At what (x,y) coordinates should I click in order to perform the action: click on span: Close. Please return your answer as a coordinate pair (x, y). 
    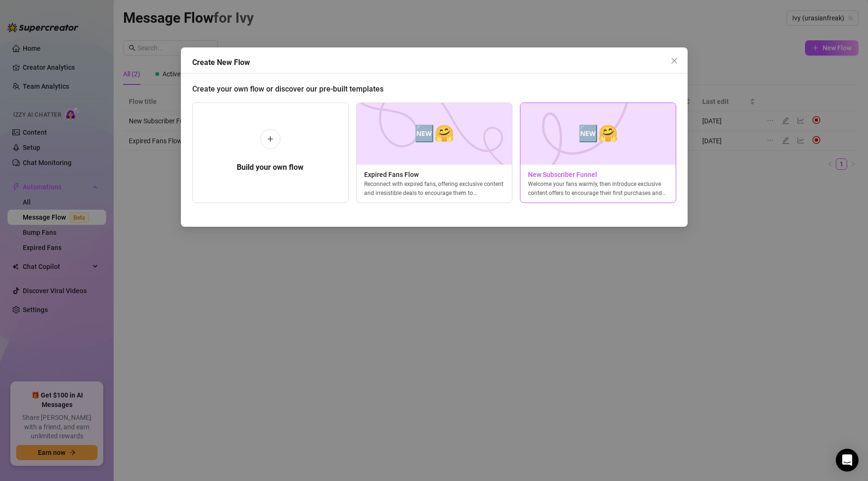
    Looking at the image, I should click on (675, 60).